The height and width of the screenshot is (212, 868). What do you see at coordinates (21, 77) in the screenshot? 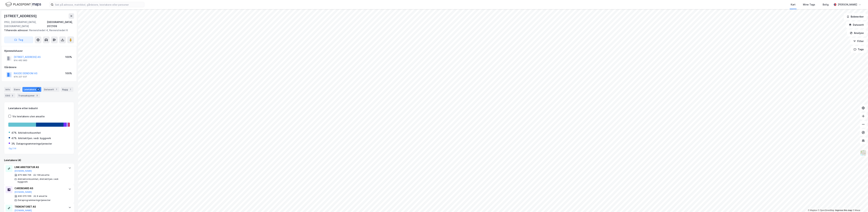
I see `div: 974 227 037` at bounding box center [21, 77].